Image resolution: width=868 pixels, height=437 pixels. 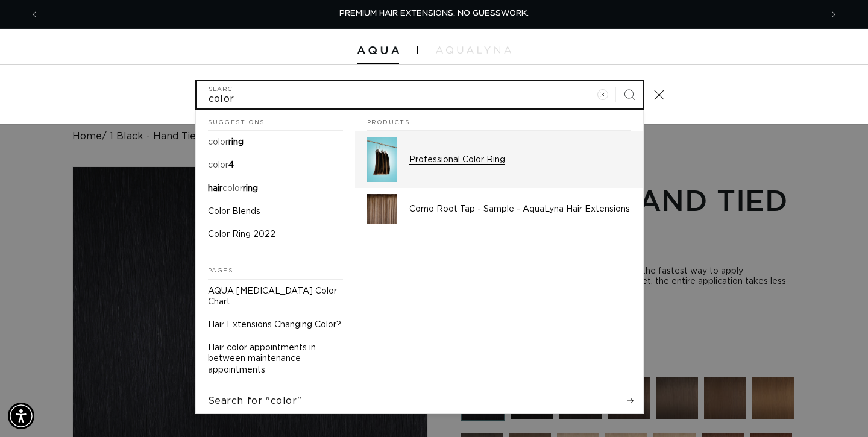 What do you see at coordinates (499, 209) in the screenshot?
I see `a: Como Root Tap - Sample - AquaLyna Hair Extensions` at bounding box center [499, 209].